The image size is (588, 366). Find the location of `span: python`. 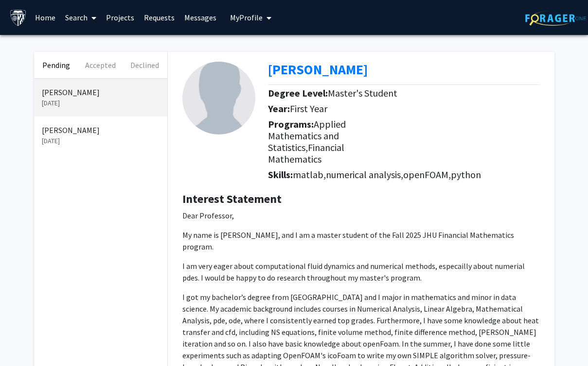

span: python is located at coordinates (466, 174).